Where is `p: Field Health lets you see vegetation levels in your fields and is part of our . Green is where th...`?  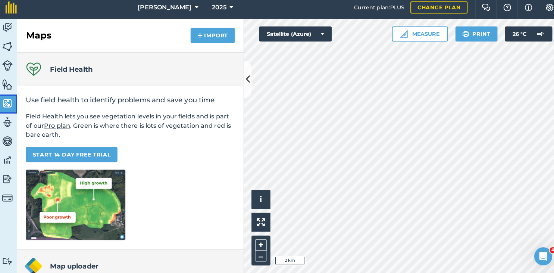
p: Field Health lets you see vegetation levels in your fields and is part of our . Green is where th... is located at coordinates (131, 128).